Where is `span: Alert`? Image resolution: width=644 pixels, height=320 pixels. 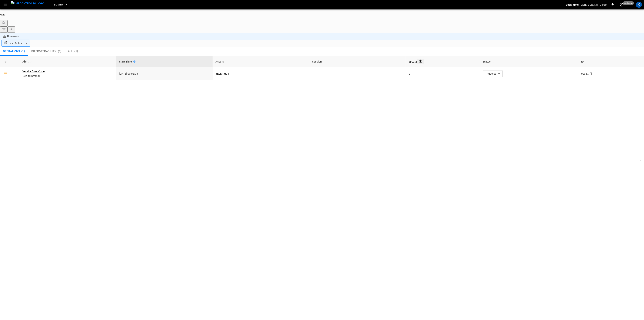
span: Alert is located at coordinates (28, 61).